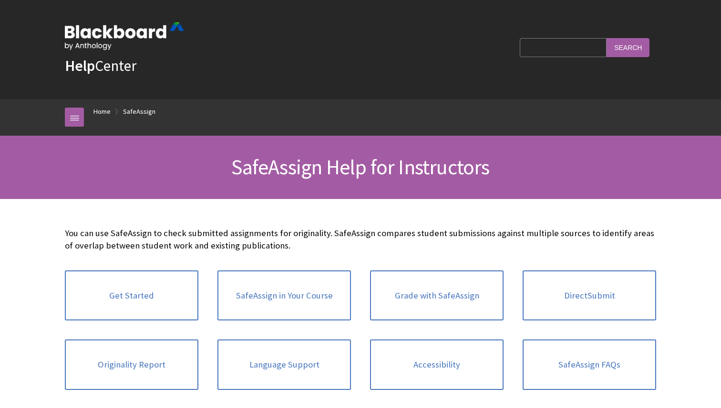 This screenshot has width=721, height=408. I want to click on img: Blackboard by Anthology, so click(124, 36).